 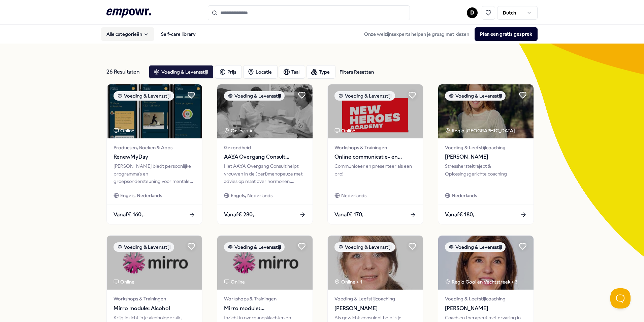 What do you see at coordinates (448, 34) in the screenshot?
I see `div: Onze welzijnsexperts helpen je graag met kiezen` at bounding box center [448, 34].